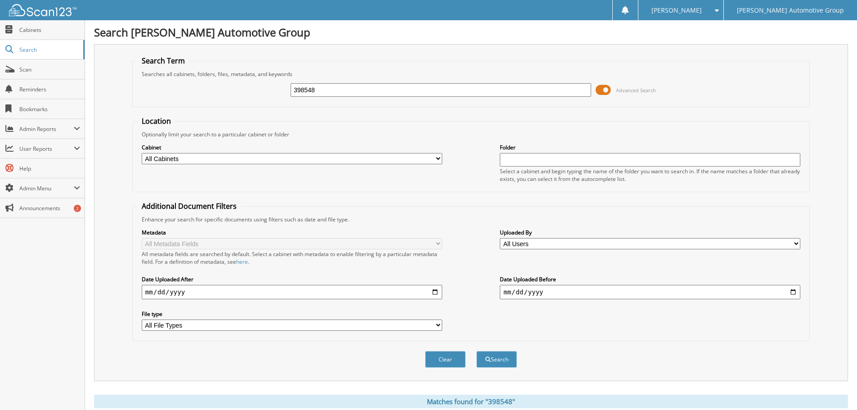  What do you see at coordinates (49, 168) in the screenshot?
I see `span: Help` at bounding box center [49, 168].